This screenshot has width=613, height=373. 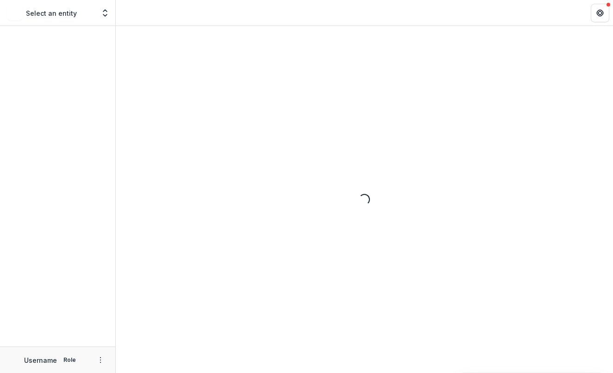 What do you see at coordinates (40, 360) in the screenshot?
I see `p: Username` at bounding box center [40, 360].